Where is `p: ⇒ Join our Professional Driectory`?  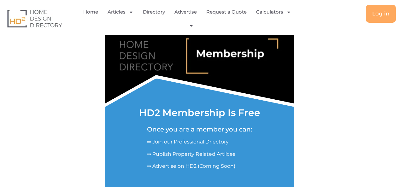 p: ⇒ Join our Professional Driectory is located at coordinates (199, 142).